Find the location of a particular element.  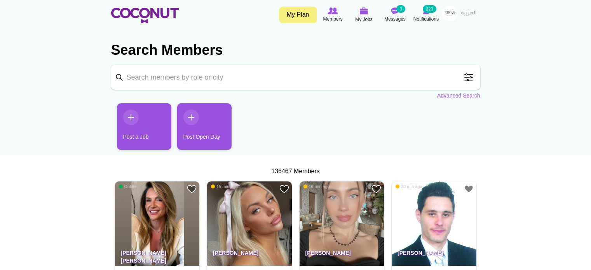

a: Advanced Search is located at coordinates (459, 96).